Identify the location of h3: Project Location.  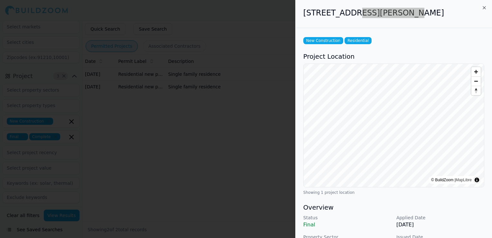
(394, 56).